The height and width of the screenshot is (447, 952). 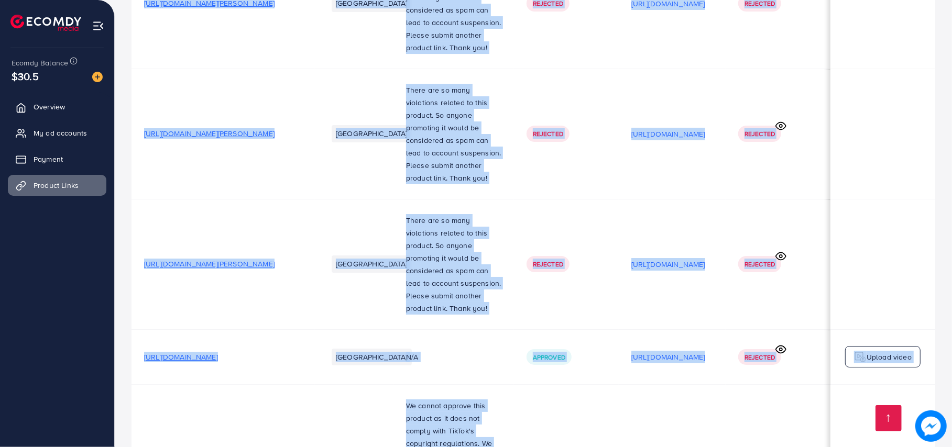 I want to click on a: My ad accounts, so click(x=57, y=133).